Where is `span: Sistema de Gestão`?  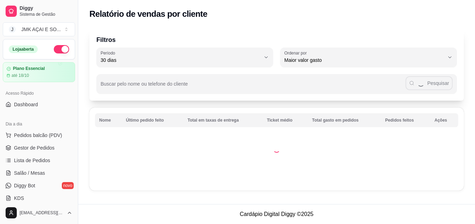
span: Sistema de Gestão is located at coordinates (46, 14).